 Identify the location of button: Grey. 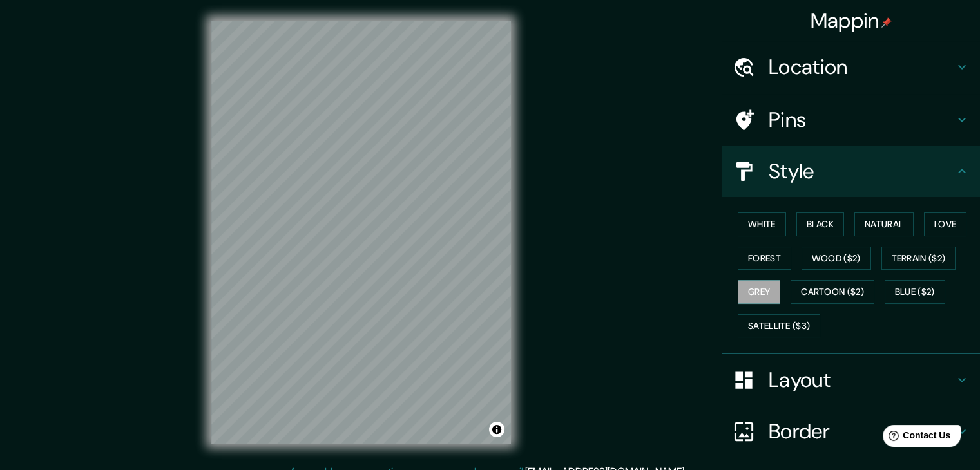
(758, 291).